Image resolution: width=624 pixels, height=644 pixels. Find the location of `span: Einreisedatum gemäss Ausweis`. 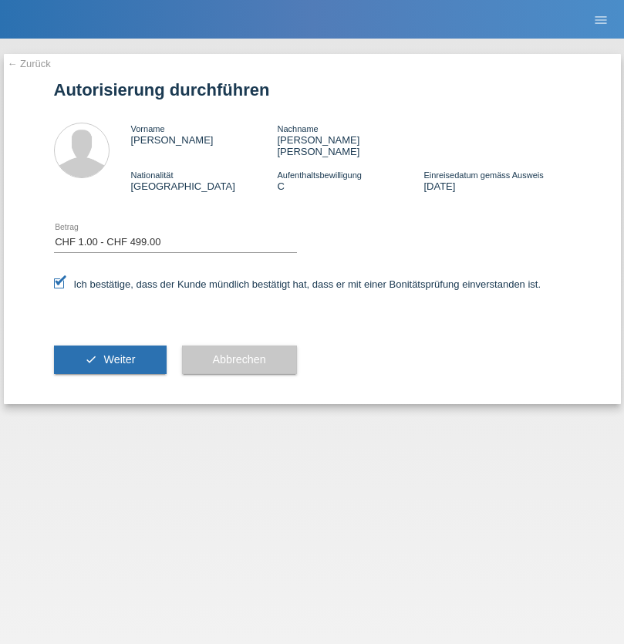

span: Einreisedatum gemäss Ausweis is located at coordinates (483, 175).